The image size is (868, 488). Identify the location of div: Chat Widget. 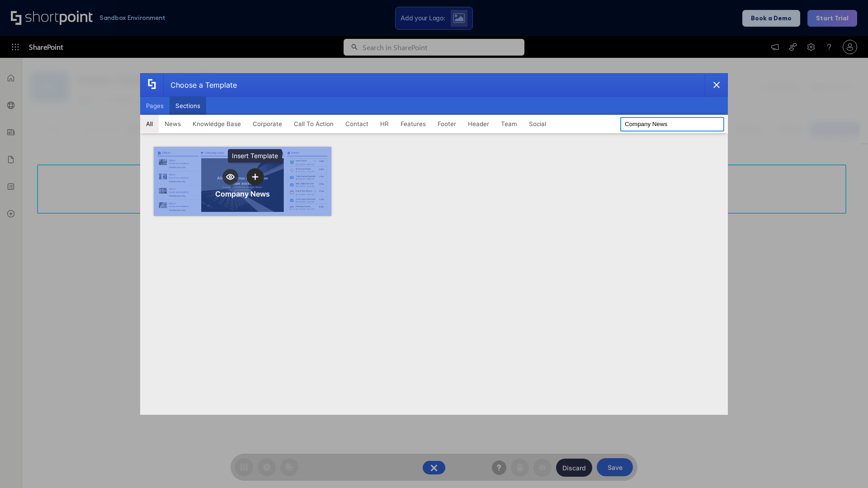
(845, 466).